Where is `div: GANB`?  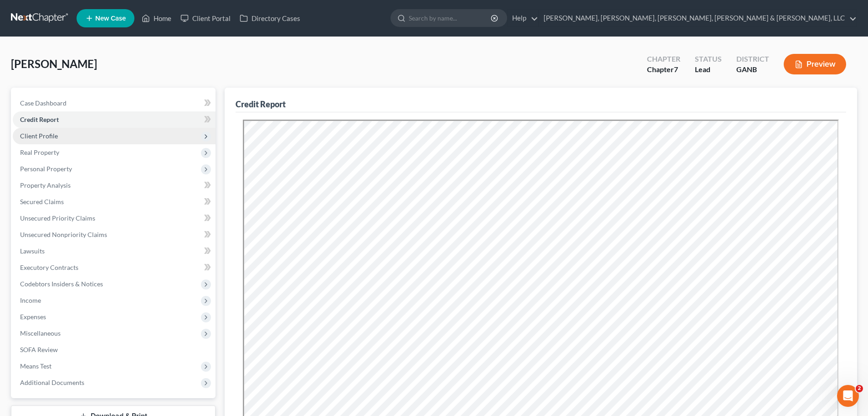 div: GANB is located at coordinates (753, 70).